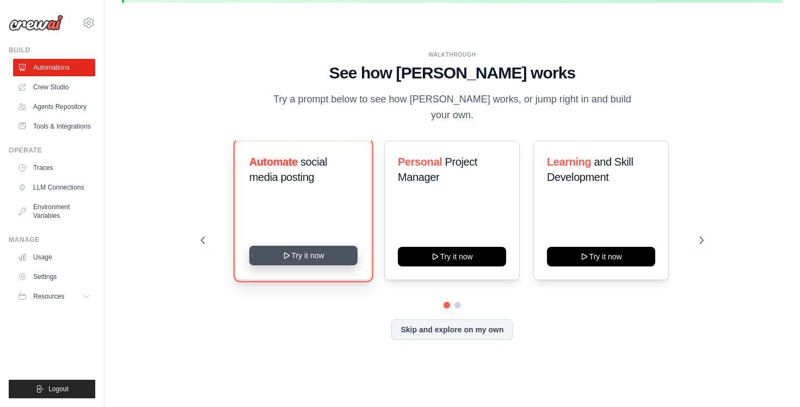 Image resolution: width=800 pixels, height=407 pixels. I want to click on span: and Skill Development, so click(590, 169).